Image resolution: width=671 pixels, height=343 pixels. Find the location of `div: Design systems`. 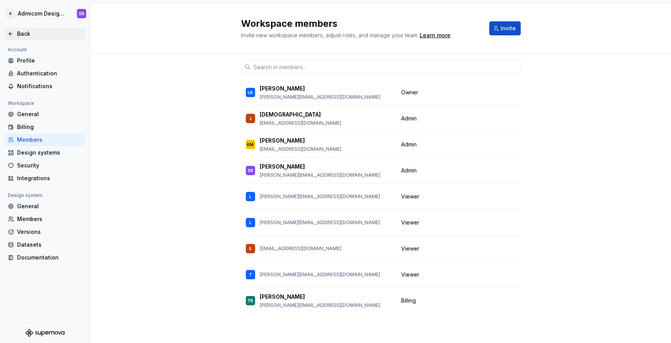

div: Design systems is located at coordinates (50, 153).